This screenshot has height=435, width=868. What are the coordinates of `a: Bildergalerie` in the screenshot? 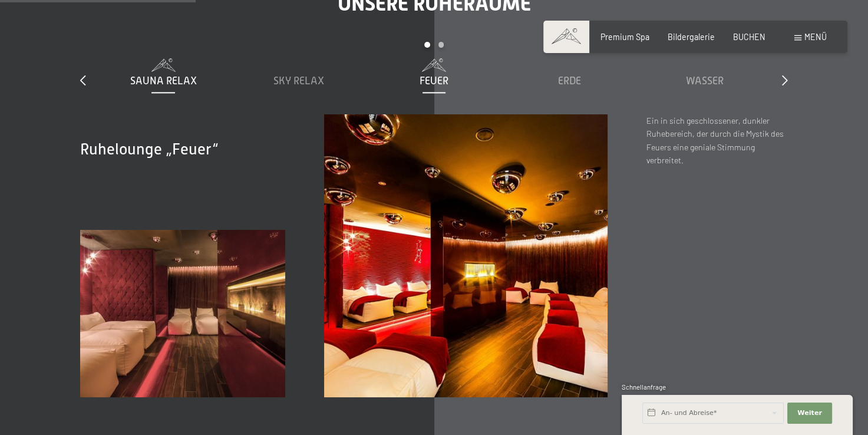 It's located at (691, 36).